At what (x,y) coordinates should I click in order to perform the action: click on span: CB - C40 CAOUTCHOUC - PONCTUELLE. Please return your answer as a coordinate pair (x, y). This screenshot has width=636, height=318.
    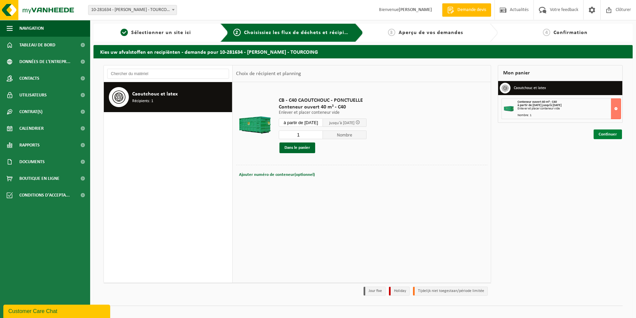
    Looking at the image, I should click on (322, 100).